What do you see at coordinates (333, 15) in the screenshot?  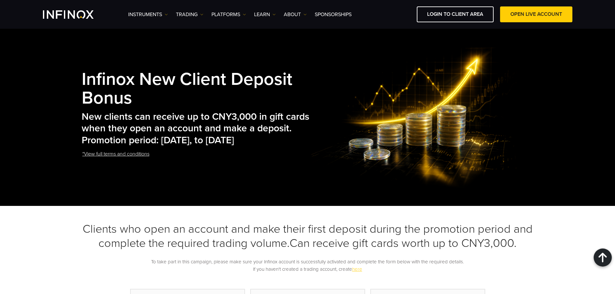 I see `a: SPONSORSHIPS` at bounding box center [333, 15].